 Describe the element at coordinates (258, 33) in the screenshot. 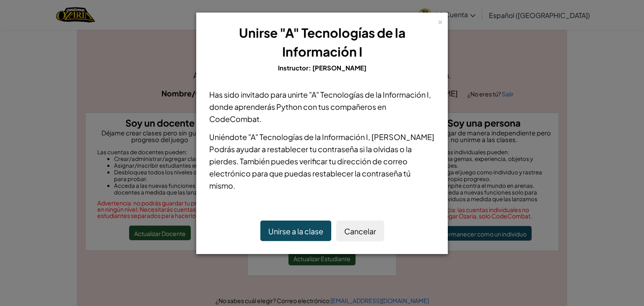

I see `font: Unirse` at that location.